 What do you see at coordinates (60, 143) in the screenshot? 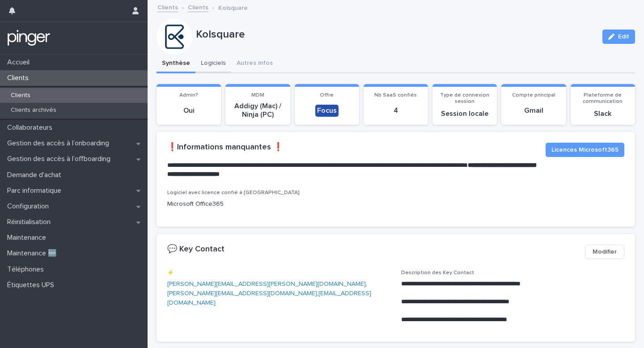
I see `p: Gestion des accès à l’onboarding` at bounding box center [60, 143].